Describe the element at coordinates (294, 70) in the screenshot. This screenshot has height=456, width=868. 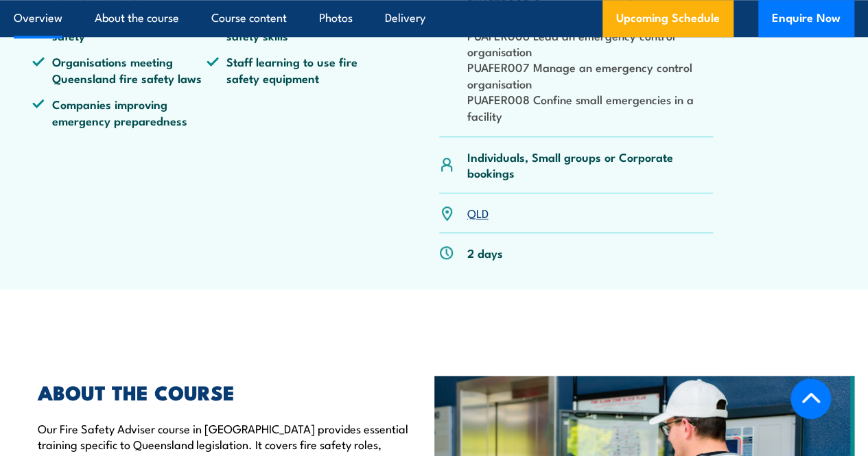
I see `li: Staff learning to use fire safety equipment` at that location.